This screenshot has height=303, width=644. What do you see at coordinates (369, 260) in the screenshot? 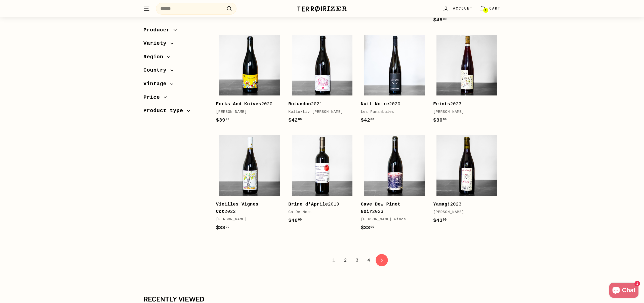
I see `a: 4` at bounding box center [369, 260].